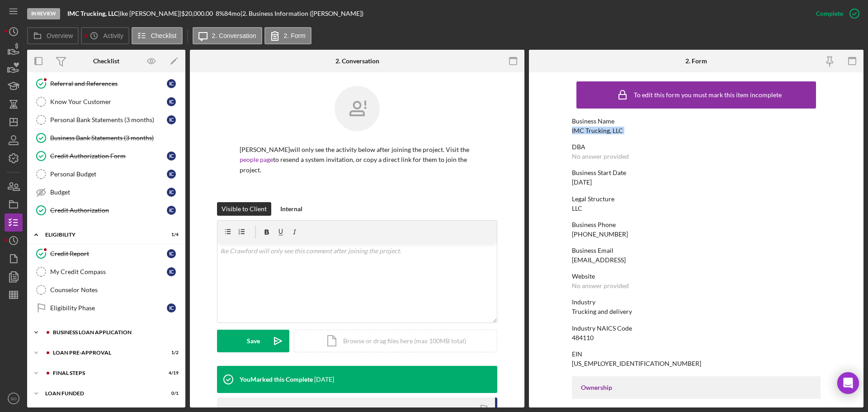 Image resolution: width=868 pixels, height=412 pixels. What do you see at coordinates (696, 225) in the screenshot?
I see `div: Business Phone` at bounding box center [696, 225].